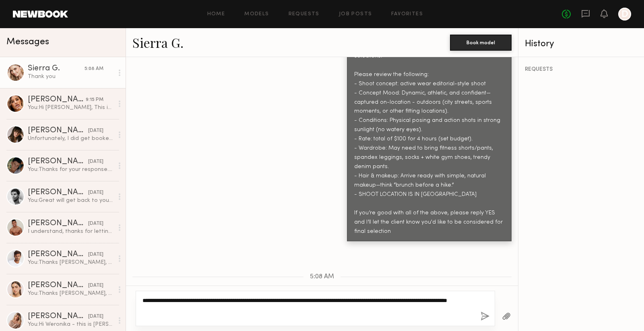  I want to click on div: You: Great will get back to you soon., so click(70, 200).